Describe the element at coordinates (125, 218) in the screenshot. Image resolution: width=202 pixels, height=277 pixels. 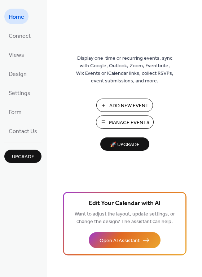
I see `span: Want to adjust the layout, update settings, or change the design? The assistant can help.` at that location.